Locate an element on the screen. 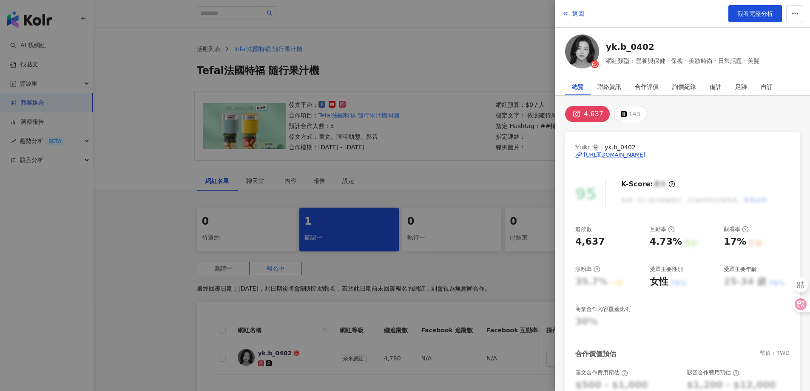  div: 143 is located at coordinates (635, 114).